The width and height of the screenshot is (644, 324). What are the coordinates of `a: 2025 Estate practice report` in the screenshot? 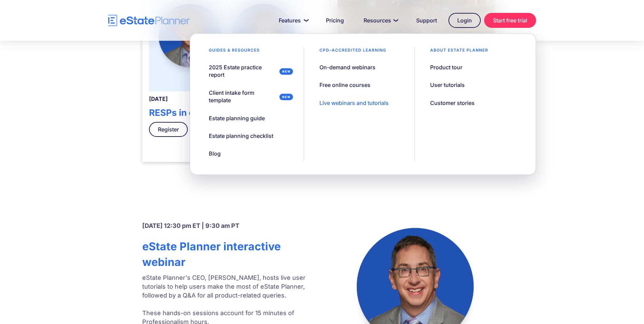 It's located at (249, 71).